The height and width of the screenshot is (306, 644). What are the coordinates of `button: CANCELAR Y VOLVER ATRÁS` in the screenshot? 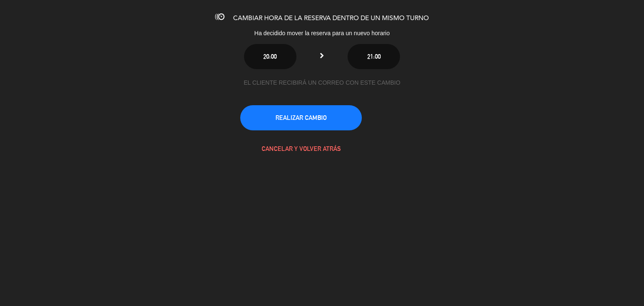 It's located at (301, 149).